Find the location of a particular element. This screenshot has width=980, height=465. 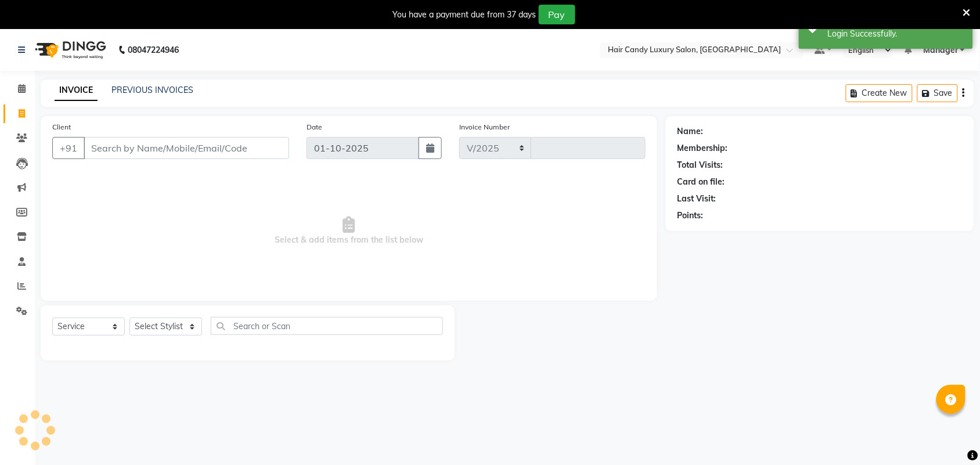

button: +91 is located at coordinates (69, 148).